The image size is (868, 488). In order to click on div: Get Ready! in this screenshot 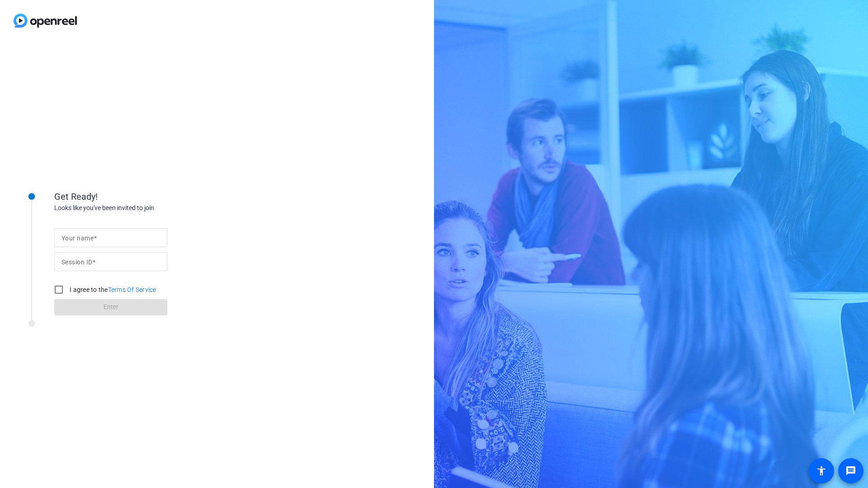, I will do `click(145, 197)`.